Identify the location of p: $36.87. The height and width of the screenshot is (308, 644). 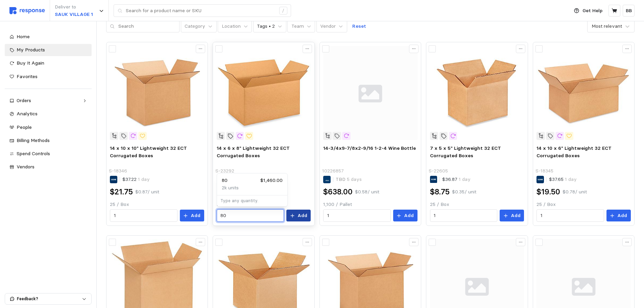
(457, 179).